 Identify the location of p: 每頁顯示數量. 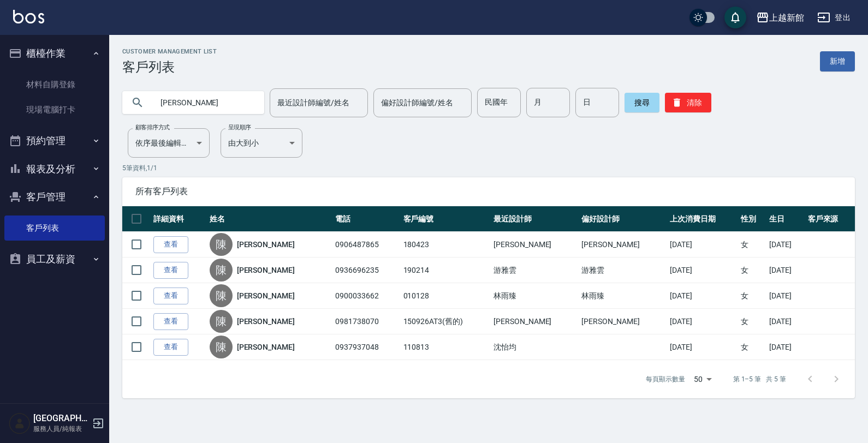
(666, 379).